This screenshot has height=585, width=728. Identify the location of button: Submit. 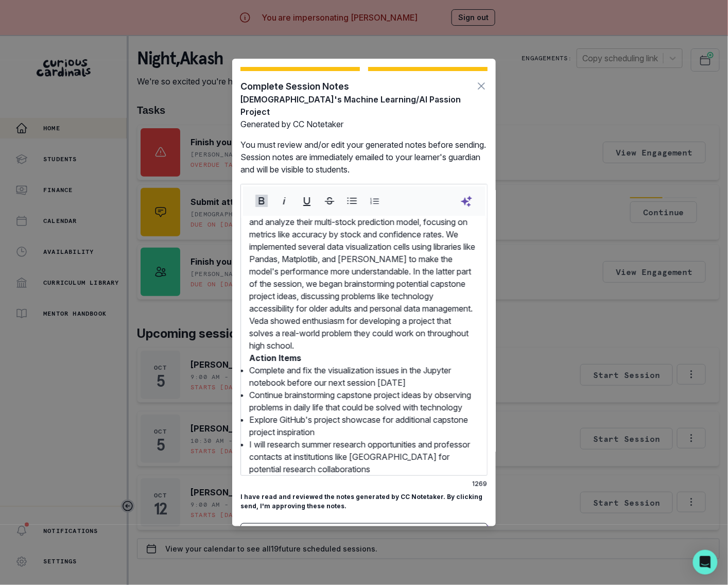
(364, 534).